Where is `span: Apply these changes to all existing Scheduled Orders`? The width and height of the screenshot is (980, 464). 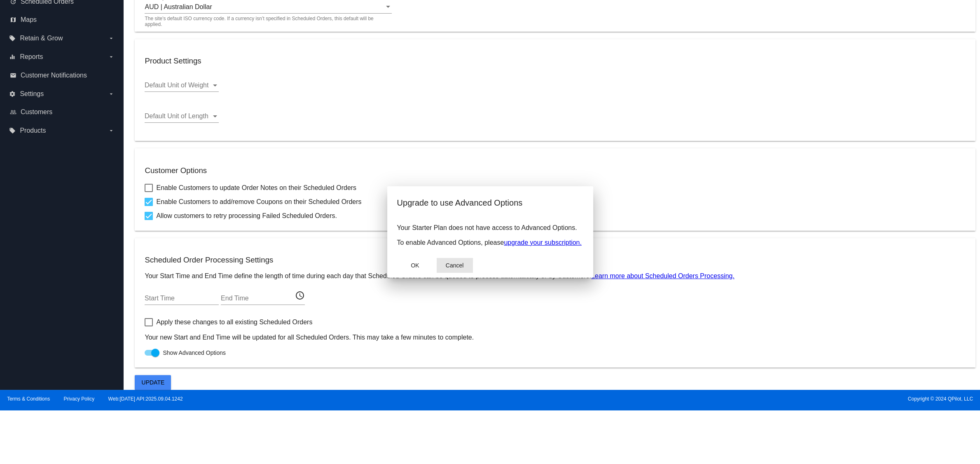 span: Apply these changes to all existing Scheduled Orders is located at coordinates (234, 322).